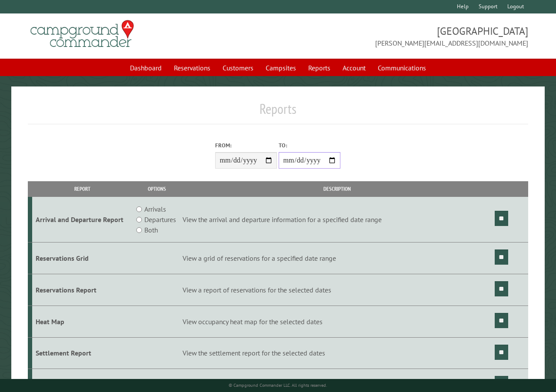 Image resolution: width=556 pixels, height=392 pixels. What do you see at coordinates (337, 353) in the screenshot?
I see `td: View the settlement report for the selected dates` at bounding box center [337, 353].